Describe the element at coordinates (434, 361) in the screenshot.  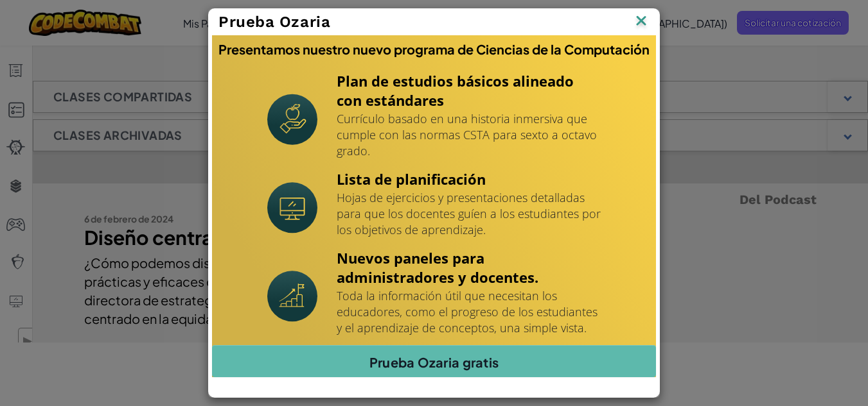
I see `a: Prueba Ozaria gratis` at that location.